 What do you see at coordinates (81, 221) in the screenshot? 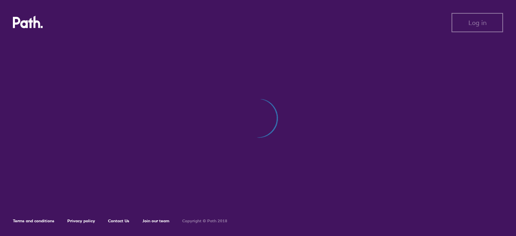
I see `a: Privacy policy` at bounding box center [81, 221].